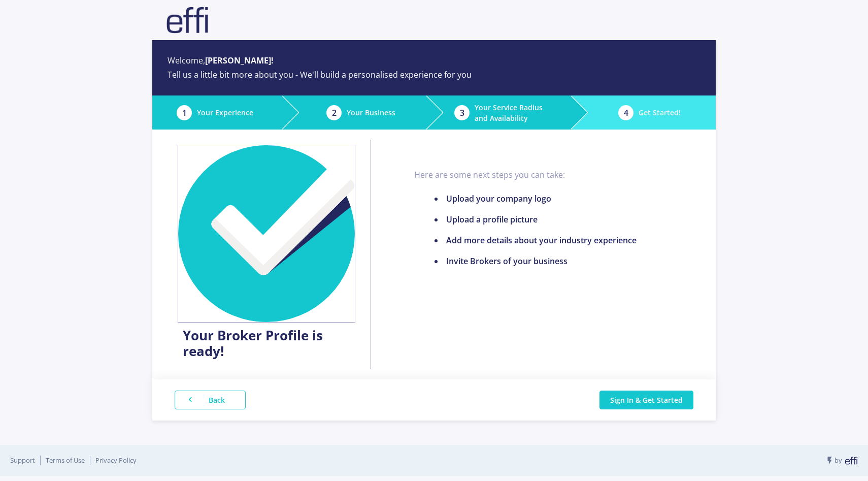  What do you see at coordinates (319, 75) in the screenshot?
I see `h3: Tell us a little bit more about you - We'll build a personalised experience for you` at bounding box center [319, 75].